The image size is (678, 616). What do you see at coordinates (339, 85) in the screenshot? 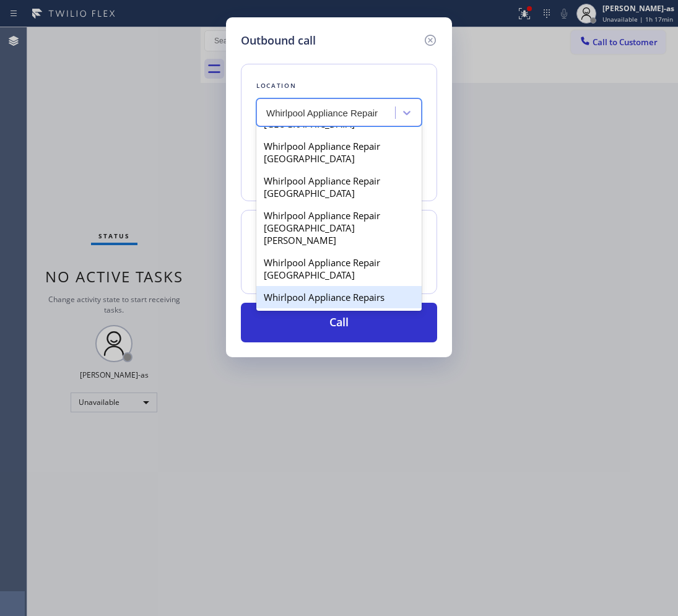
I see `div: Location` at bounding box center [339, 85].